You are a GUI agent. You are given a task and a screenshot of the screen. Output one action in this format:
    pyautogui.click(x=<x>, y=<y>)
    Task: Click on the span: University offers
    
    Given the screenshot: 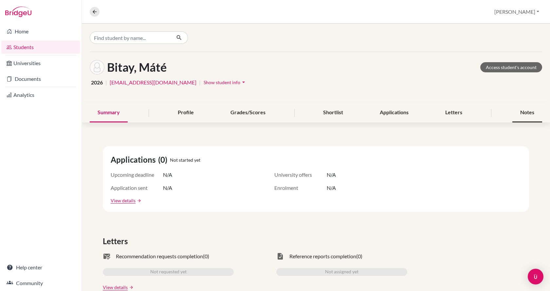 What is the action you would take?
    pyautogui.click(x=301, y=175)
    